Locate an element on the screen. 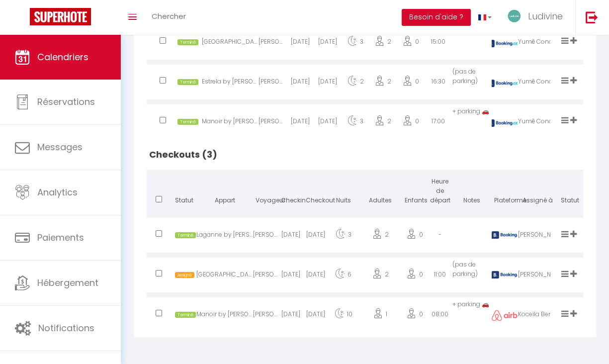  th: Notes is located at coordinates (472, 192).